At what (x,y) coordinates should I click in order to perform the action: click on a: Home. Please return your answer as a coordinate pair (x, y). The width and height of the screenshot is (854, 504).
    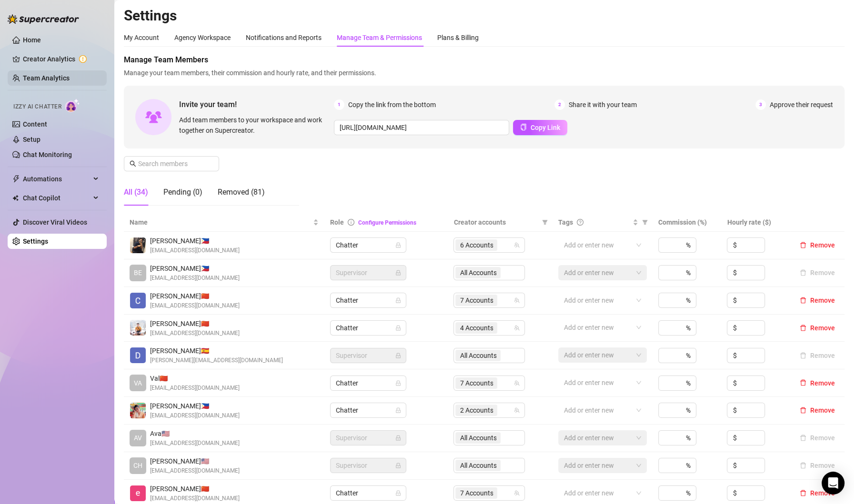
    Looking at the image, I should click on (32, 40).